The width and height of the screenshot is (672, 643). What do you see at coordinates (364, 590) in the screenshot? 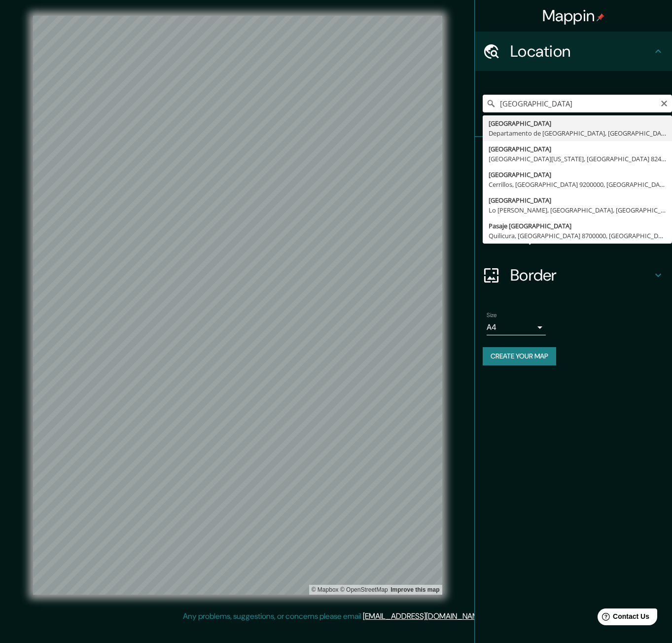
I see `a: OpenStreetMap` at bounding box center [364, 590].